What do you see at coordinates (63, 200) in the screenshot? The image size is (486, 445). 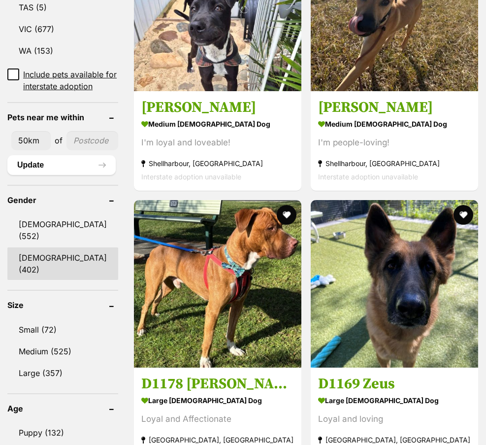 I see `header: Gender` at bounding box center [63, 200].